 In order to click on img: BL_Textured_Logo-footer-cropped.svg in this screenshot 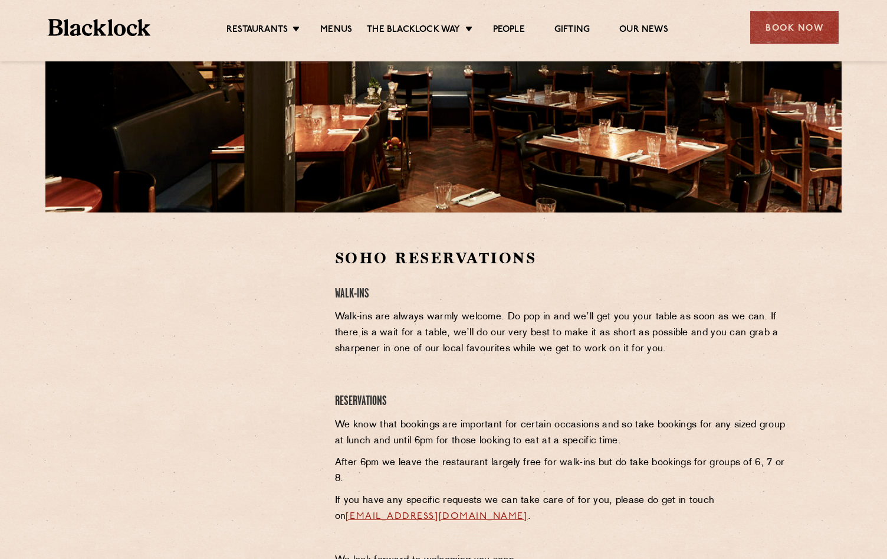, I will do `click(99, 27)`.